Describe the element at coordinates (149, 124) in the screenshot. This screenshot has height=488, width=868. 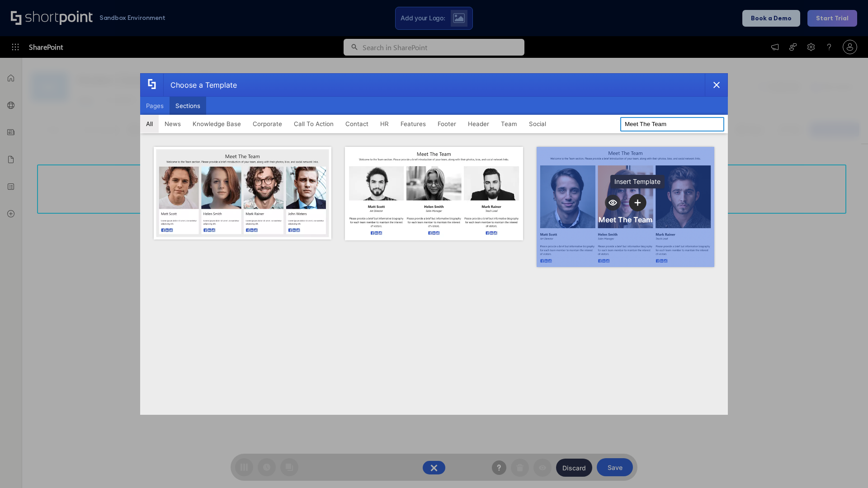
I see `button: All` at that location.